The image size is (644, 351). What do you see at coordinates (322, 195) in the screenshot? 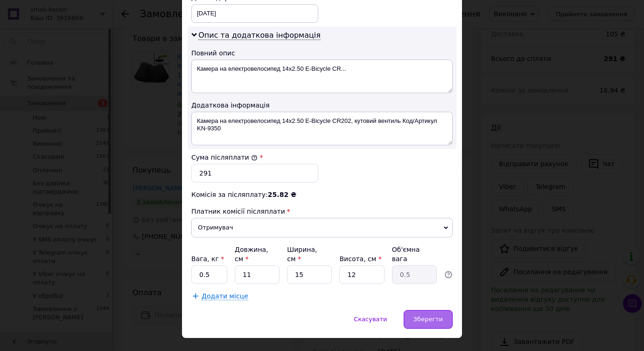
I see `div: Комісія за післяплату:` at bounding box center [322, 195].